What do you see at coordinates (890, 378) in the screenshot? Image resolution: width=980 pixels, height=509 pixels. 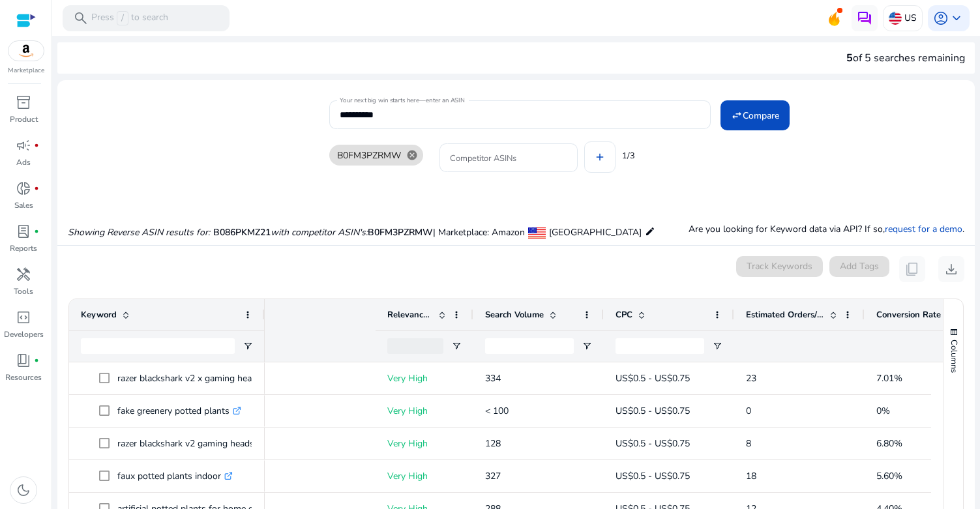 I see `span: 7.01%` at bounding box center [890, 378].